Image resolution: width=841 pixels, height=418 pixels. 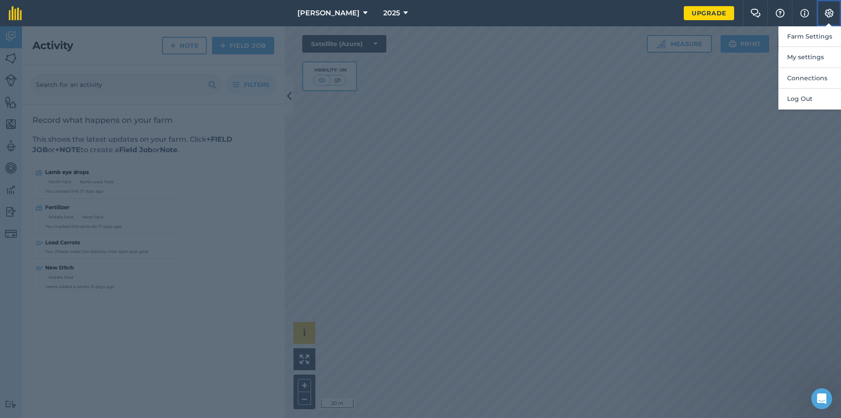 I want to click on img: A cog icon, so click(x=830, y=13).